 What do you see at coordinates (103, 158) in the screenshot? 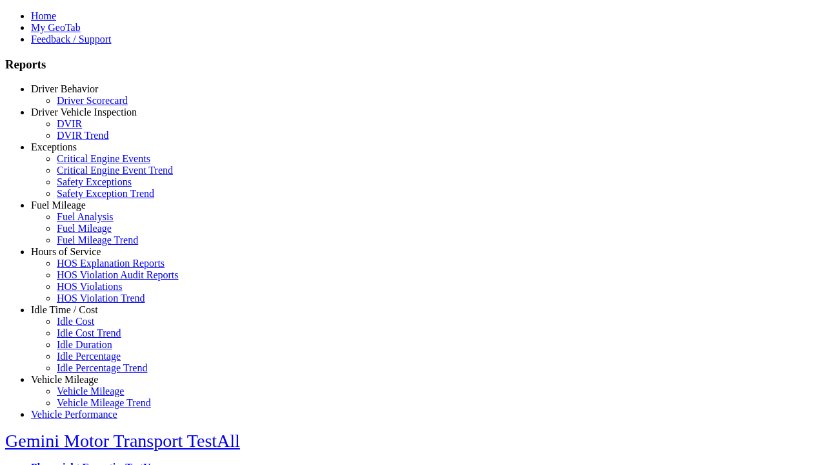
I see `a: Critical Engine Events` at bounding box center [103, 158].